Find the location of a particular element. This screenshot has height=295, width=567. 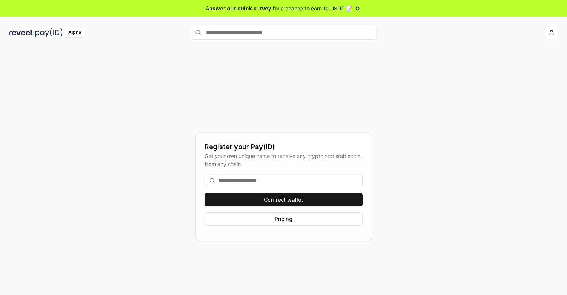

div: Register your Pay(ID) is located at coordinates (284, 147).